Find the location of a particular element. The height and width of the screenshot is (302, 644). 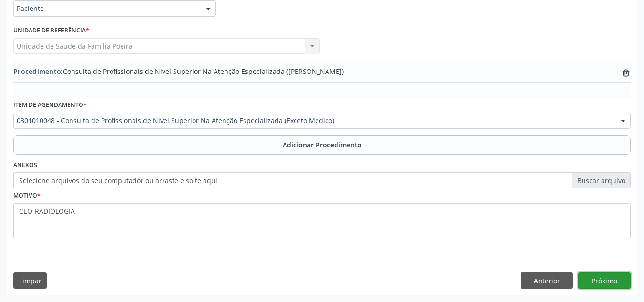

label: Motivo is located at coordinates (27, 196).